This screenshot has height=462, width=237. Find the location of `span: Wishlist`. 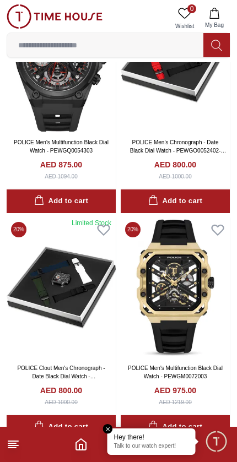

span: Wishlist is located at coordinates (185, 26).